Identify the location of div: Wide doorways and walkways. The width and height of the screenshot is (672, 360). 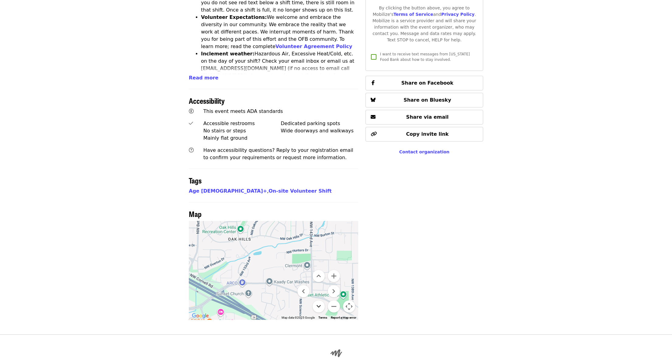
(319, 131).